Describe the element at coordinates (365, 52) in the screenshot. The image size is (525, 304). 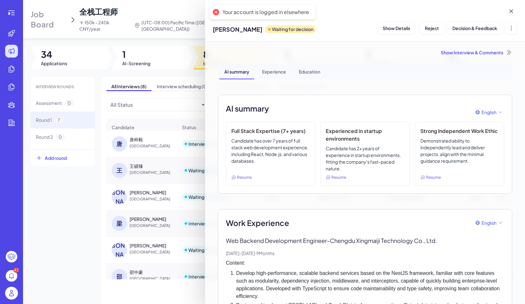
I see `div: Show Interview & Comments` at that location.